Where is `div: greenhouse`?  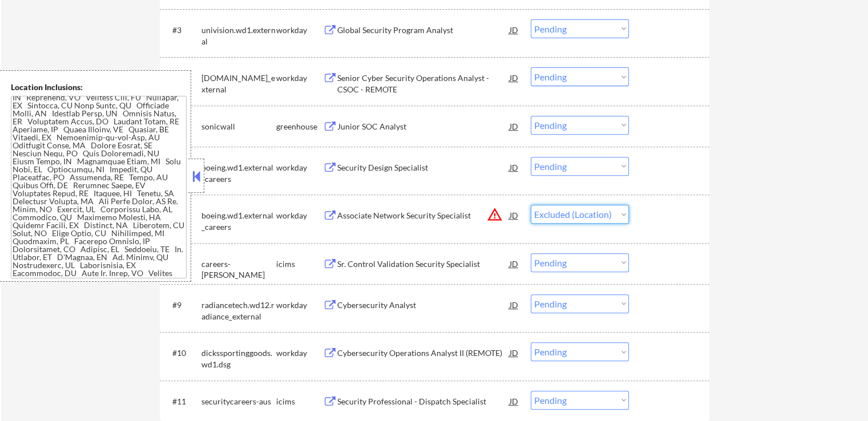 div: greenhouse is located at coordinates (300, 126).